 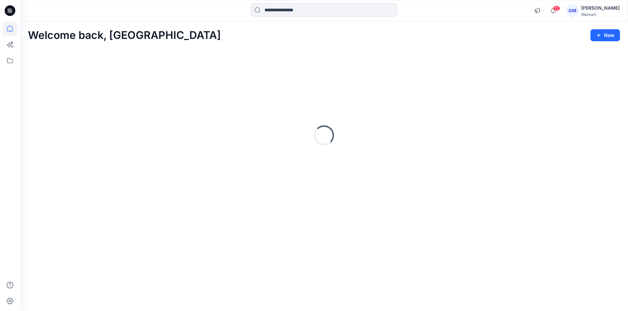 I want to click on span: 13, so click(x=557, y=8).